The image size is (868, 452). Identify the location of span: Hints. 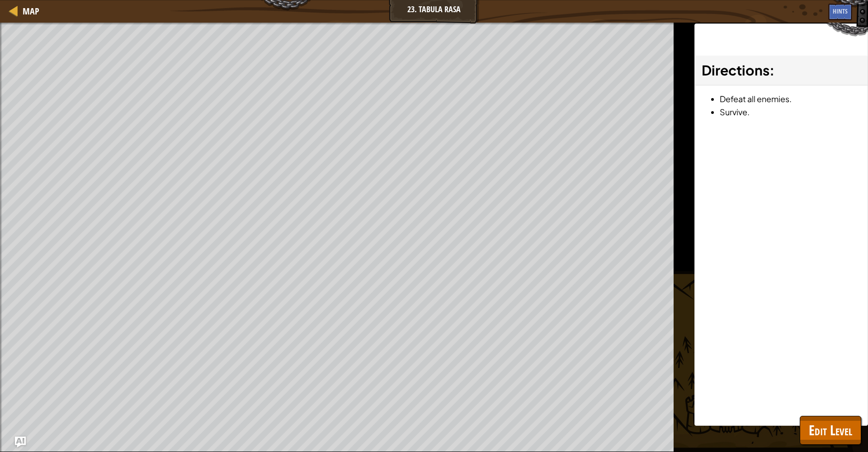
(840, 11).